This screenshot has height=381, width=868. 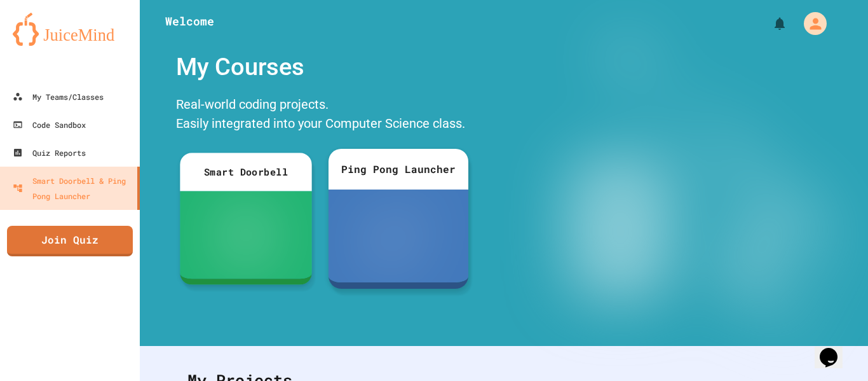 I want to click on img: banner-image-my-projects.png, so click(x=686, y=188).